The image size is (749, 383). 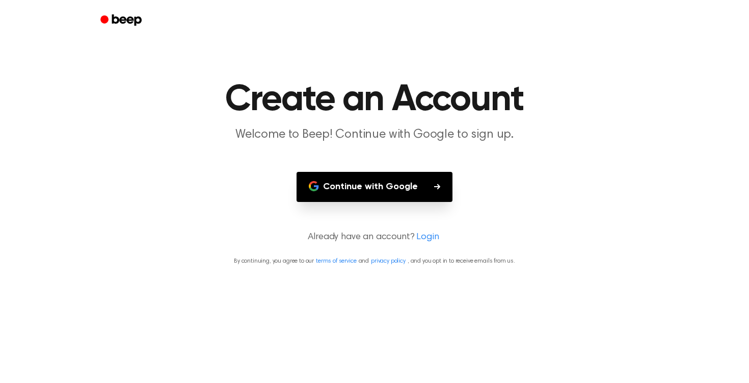 What do you see at coordinates (375, 237) in the screenshot?
I see `p: Already have an account?` at bounding box center [375, 237].